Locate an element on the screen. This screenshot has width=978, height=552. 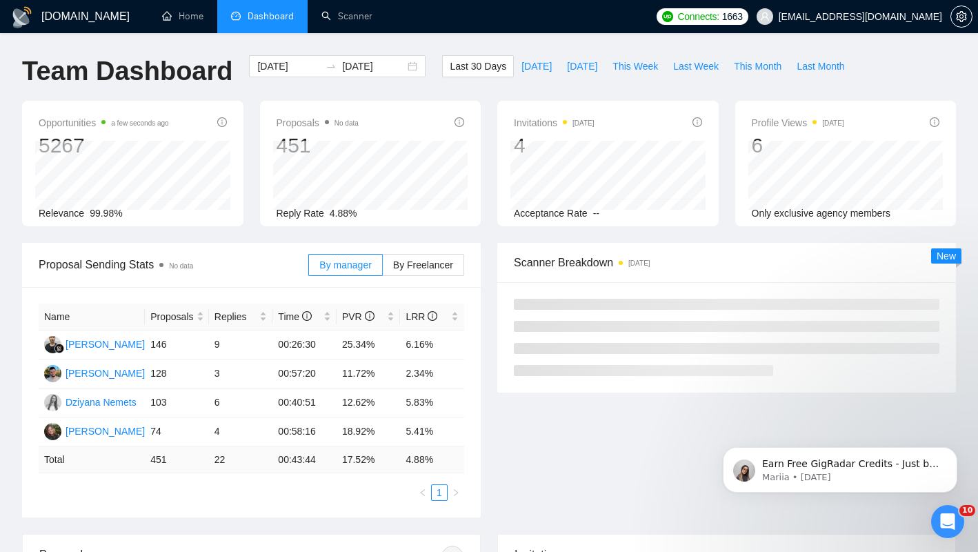
td: 128 is located at coordinates (177, 374).